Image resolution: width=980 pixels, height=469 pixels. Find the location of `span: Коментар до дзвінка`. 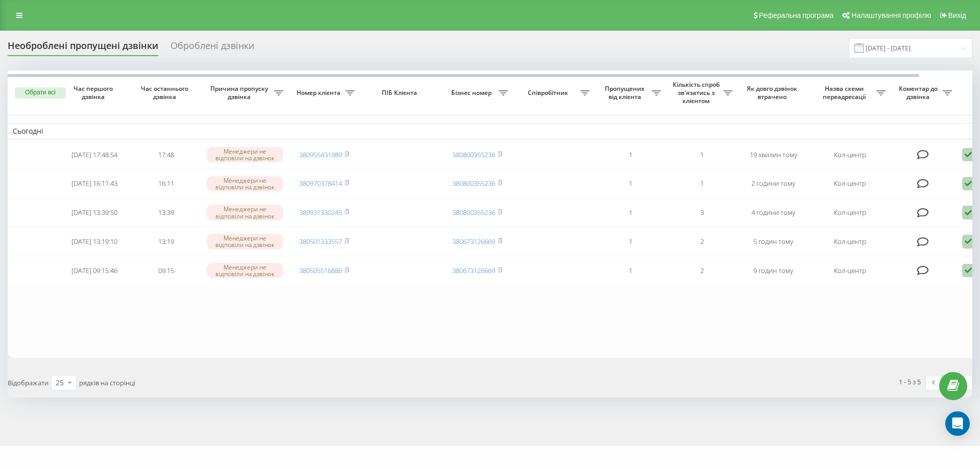

span: Коментар до дзвінка is located at coordinates (919, 92).